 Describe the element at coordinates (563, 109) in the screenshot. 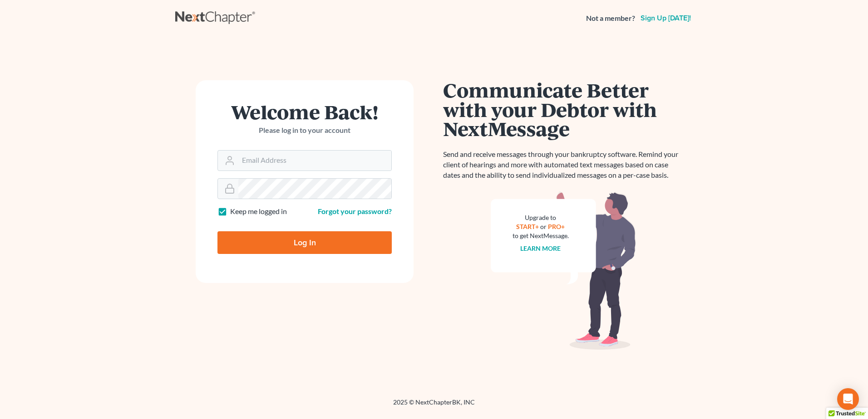

I see `h1: Communicate Better with your Debtor with NextMessage` at that location.